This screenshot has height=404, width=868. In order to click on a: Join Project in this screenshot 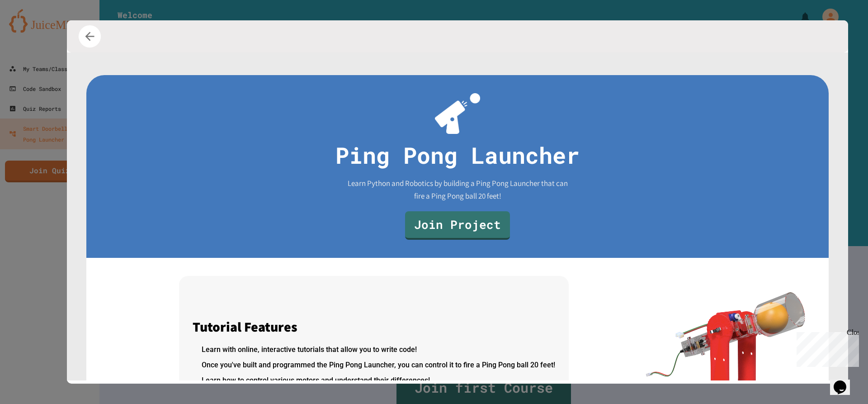, I will do `click(458, 226)`.